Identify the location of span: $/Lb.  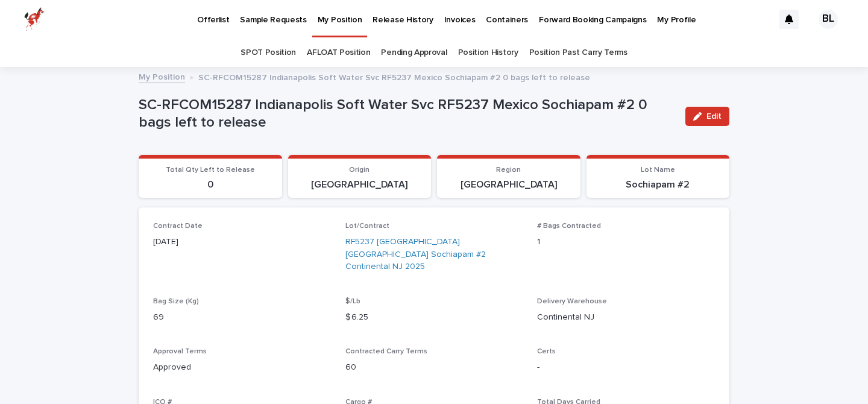
(353, 302).